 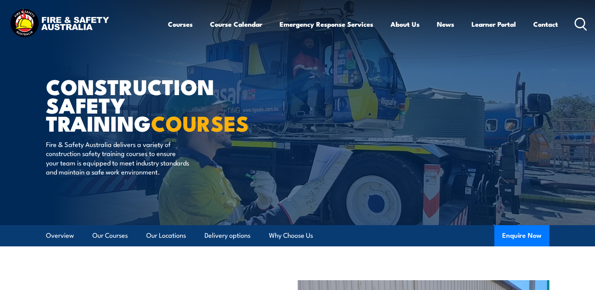 I want to click on a: Contact, so click(x=545, y=24).